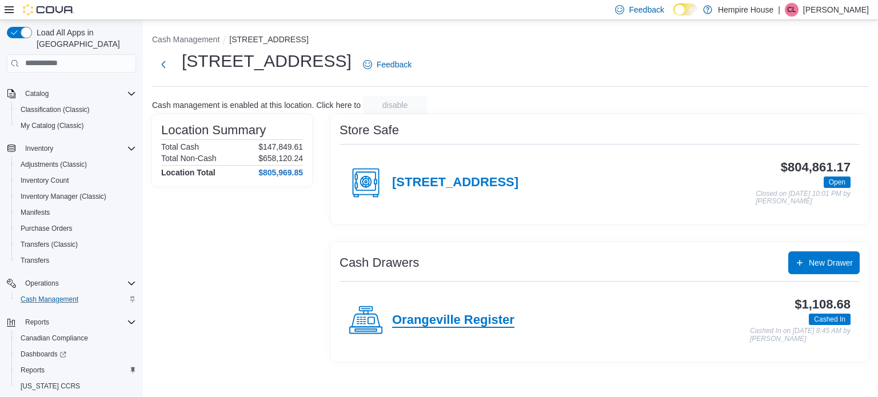 This screenshot has height=397, width=878. What do you see at coordinates (831, 263) in the screenshot?
I see `span: New Drawer` at bounding box center [831, 263].